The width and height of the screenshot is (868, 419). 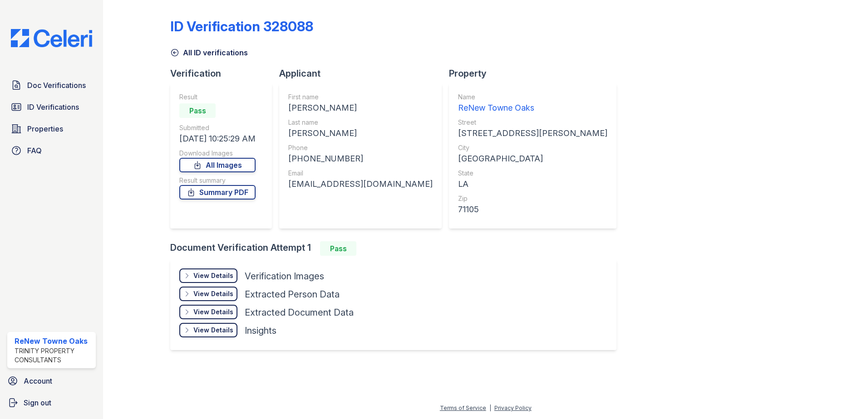 What do you see at coordinates (51, 151) in the screenshot?
I see `a: FAQ` at bounding box center [51, 151].